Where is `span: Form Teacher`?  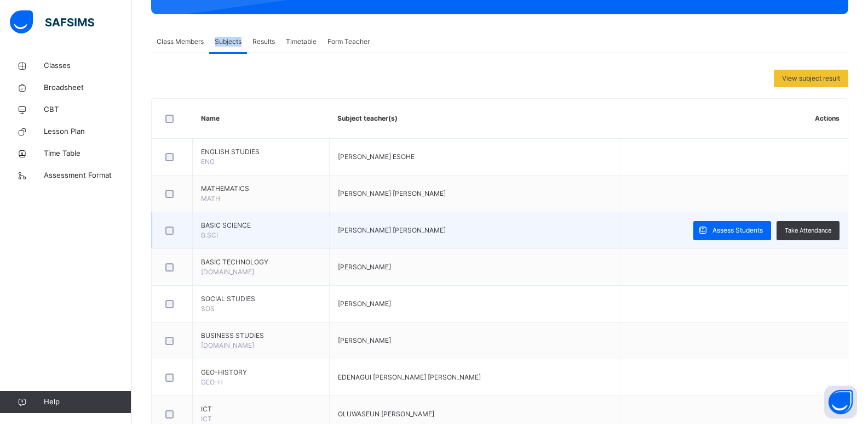 span: Form Teacher is located at coordinates (349, 41).